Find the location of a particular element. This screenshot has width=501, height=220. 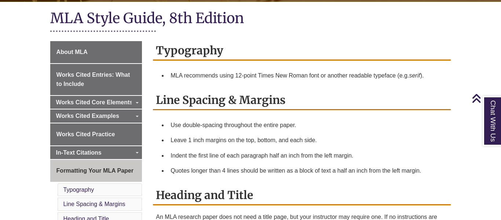

h1: MLA Style Guide, 8th Edition is located at coordinates (251, 19).